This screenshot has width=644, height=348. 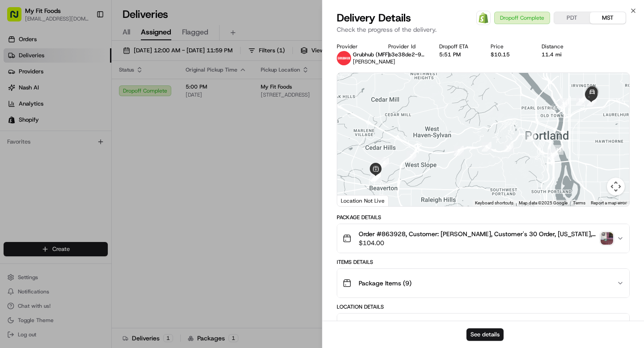 What do you see at coordinates (553, 155) in the screenshot?
I see `div: 12` at bounding box center [553, 155].